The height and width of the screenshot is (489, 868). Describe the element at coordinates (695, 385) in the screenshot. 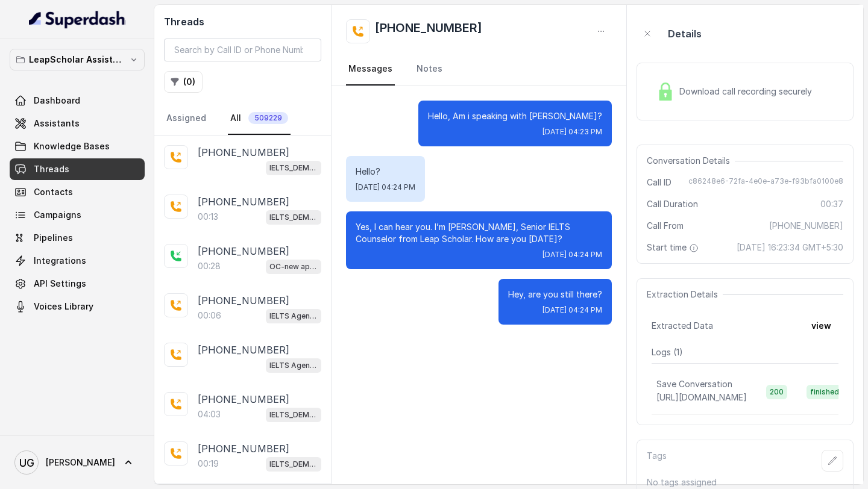

I see `p: Save Conversation` at that location.